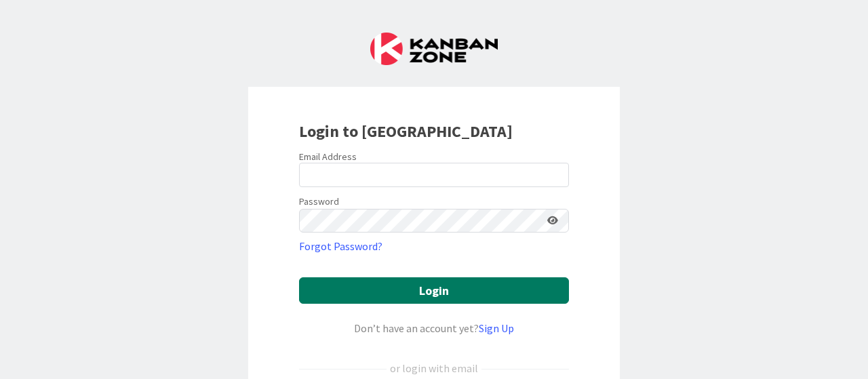 The width and height of the screenshot is (868, 379). I want to click on button: Login, so click(434, 290).